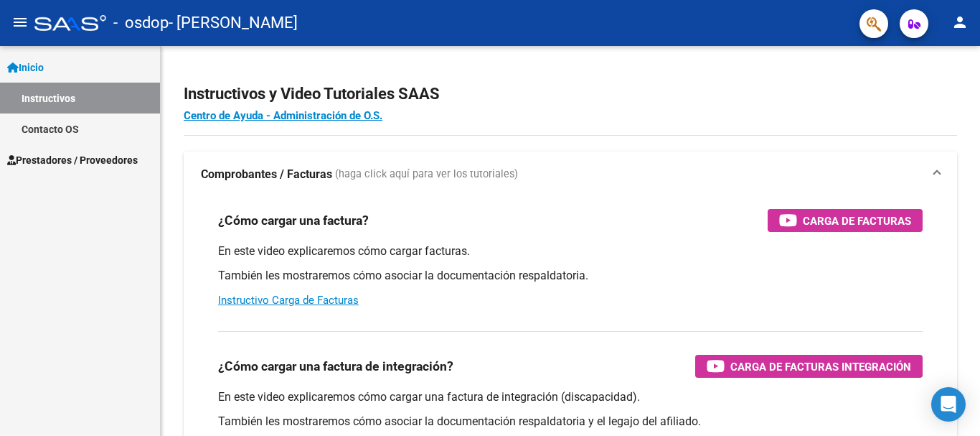  Describe the element at coordinates (426, 175) in the screenshot. I see `span: (haga click aquí para ver los tutoriales)` at that location.